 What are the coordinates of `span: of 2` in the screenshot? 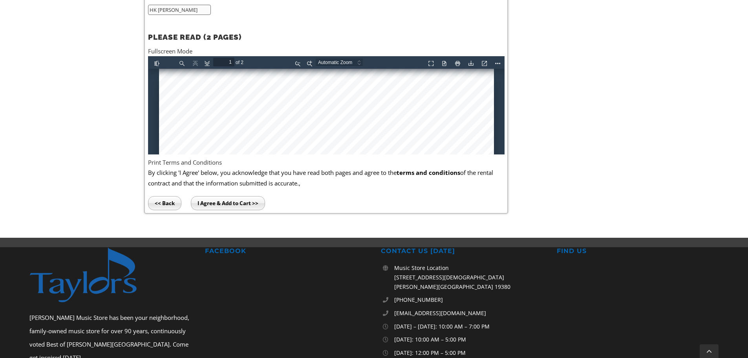 It's located at (92, 6).